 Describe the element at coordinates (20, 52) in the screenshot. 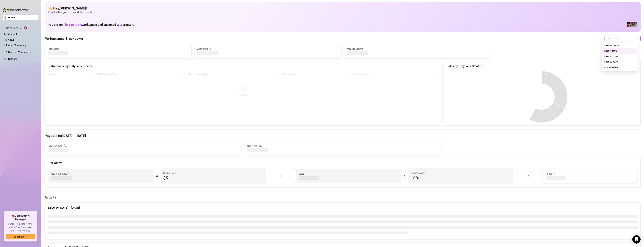

I see `a: Discover Viral Videos` at that location.